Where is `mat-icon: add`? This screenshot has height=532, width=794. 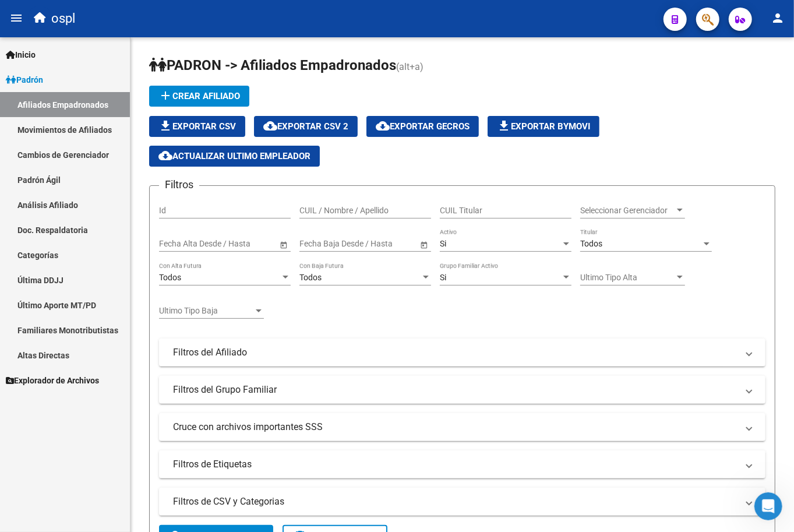
mat-icon: add is located at coordinates (165, 95).